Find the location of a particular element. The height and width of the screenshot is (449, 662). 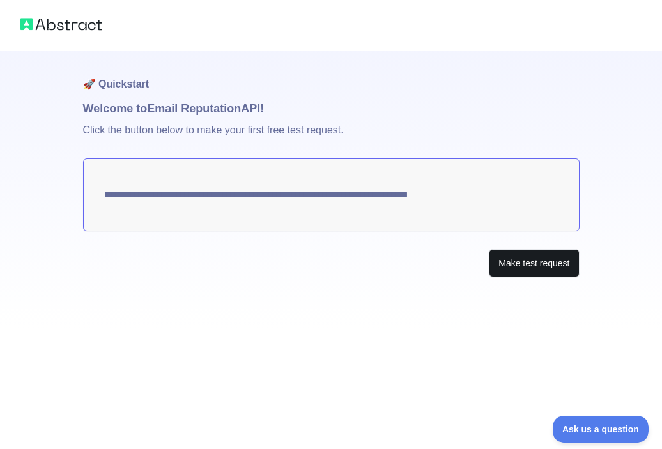

p: Click the button below to make your first free test request. is located at coordinates (331, 138).